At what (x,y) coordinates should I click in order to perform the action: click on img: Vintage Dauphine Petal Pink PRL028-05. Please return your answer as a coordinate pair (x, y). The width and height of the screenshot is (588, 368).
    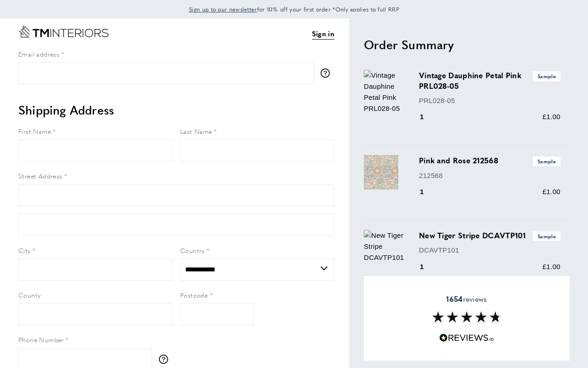
    Looking at the image, I should click on (387, 92).